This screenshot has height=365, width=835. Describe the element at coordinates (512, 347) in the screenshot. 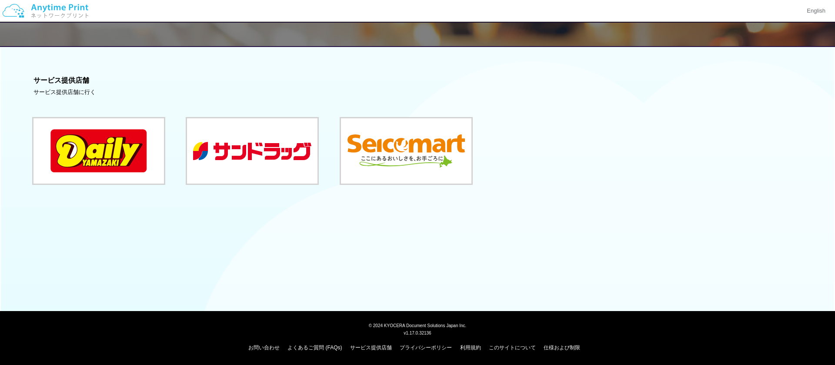

I see `a: このサイトについて` at that location.